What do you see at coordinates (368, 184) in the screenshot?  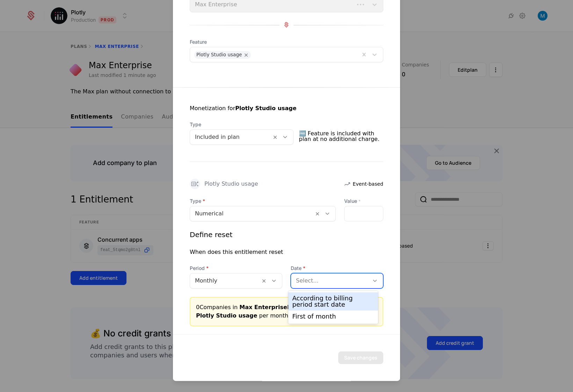 I see `span: Event-based` at bounding box center [368, 184].